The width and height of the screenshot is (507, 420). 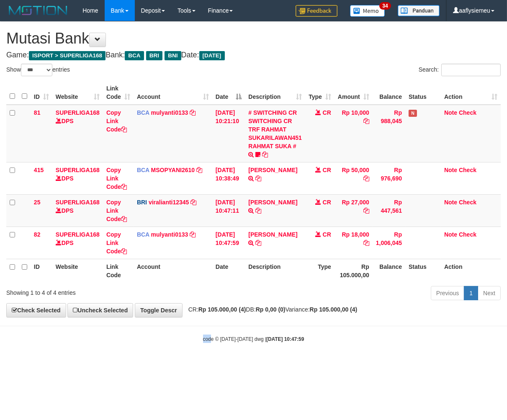 I want to click on a: Toggle Descr, so click(x=159, y=310).